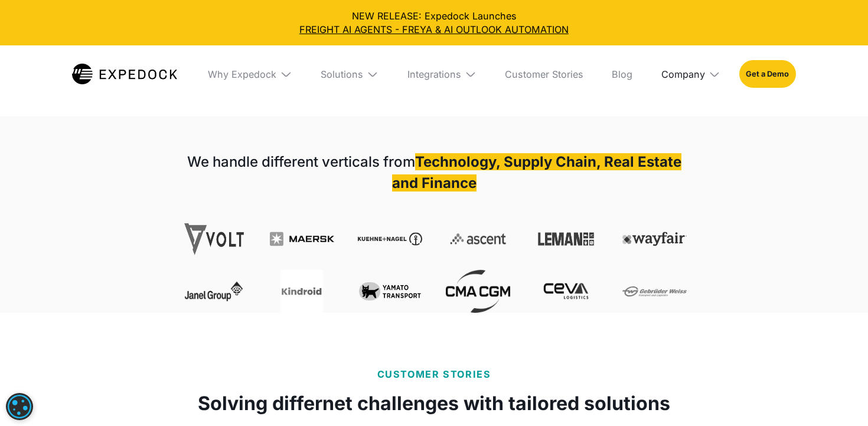 This screenshot has height=426, width=868. What do you see at coordinates (434, 403) in the screenshot?
I see `strong: Solving differnet challenges with tailored solutions` at bounding box center [434, 403].